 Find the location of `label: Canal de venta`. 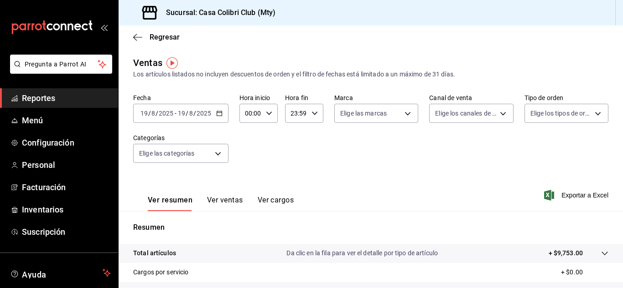

label: Canal de venta is located at coordinates (471, 98).